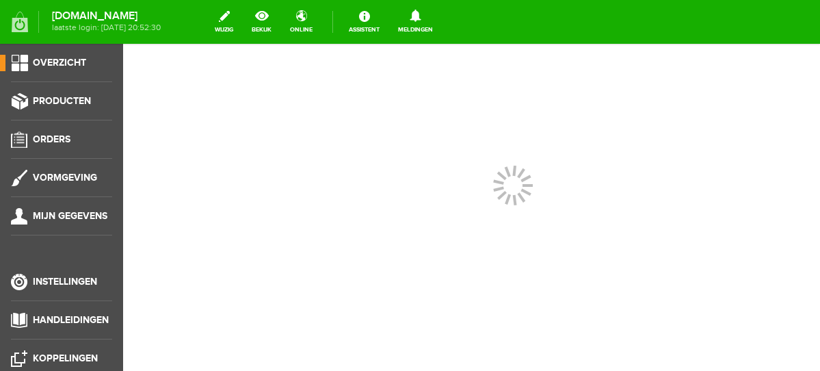  What do you see at coordinates (65, 177) in the screenshot?
I see `span: Vormgeving` at bounding box center [65, 177].